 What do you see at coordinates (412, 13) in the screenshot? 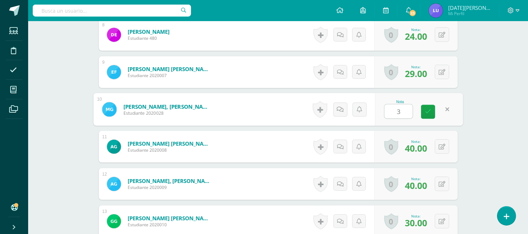
I see `span: 23` at bounding box center [412, 13].